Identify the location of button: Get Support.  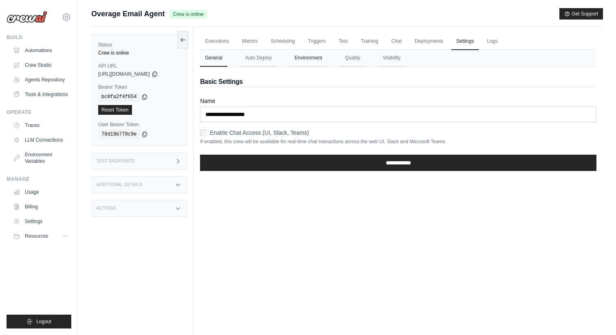
(581, 14).